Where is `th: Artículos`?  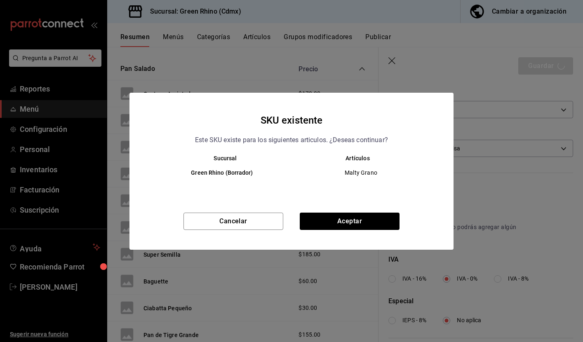 th: Artículos is located at coordinates (364, 158).